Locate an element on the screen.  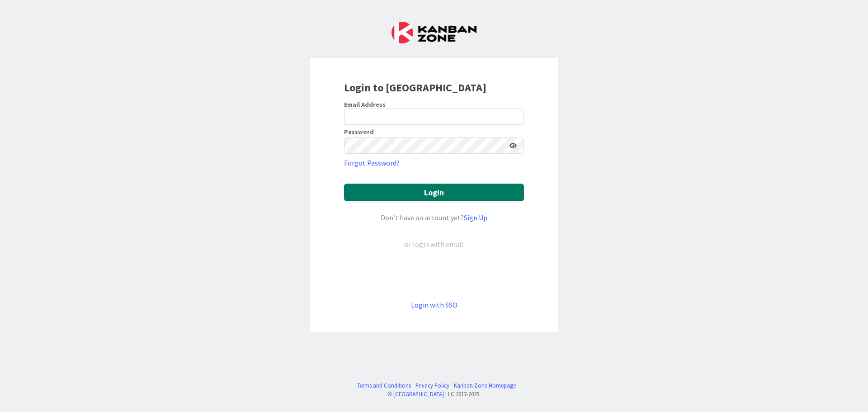
a: Terms and Conditions is located at coordinates (384, 386).